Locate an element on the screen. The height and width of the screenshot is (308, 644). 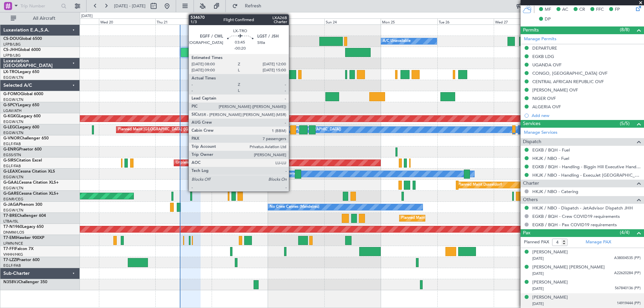
span: CS-DOU is located at coordinates (11, 39).